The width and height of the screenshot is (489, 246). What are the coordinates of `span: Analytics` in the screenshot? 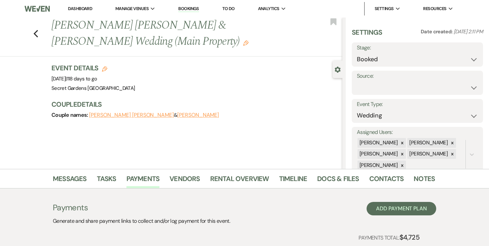 It's located at (268, 9).